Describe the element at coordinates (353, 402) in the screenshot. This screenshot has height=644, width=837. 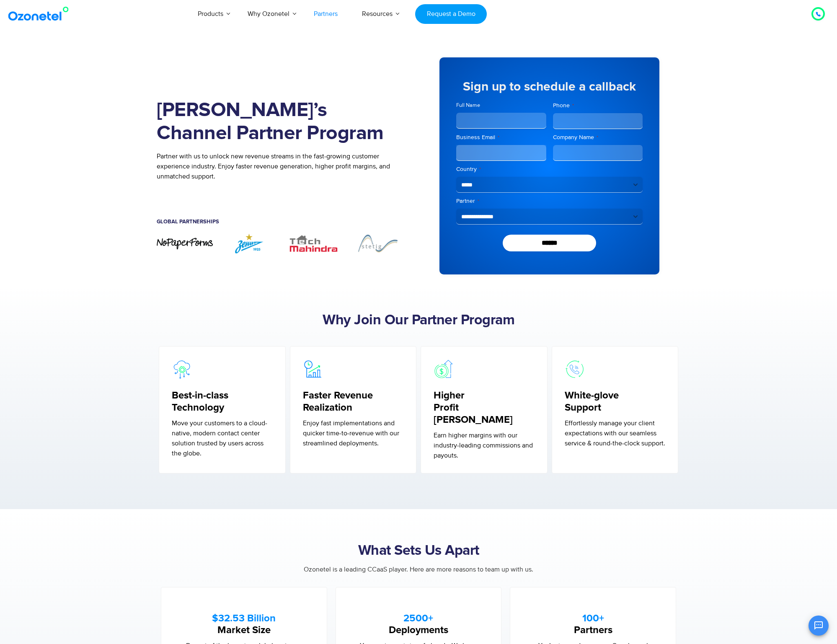
I see `h5: Faster Revenue Realization` at that location.